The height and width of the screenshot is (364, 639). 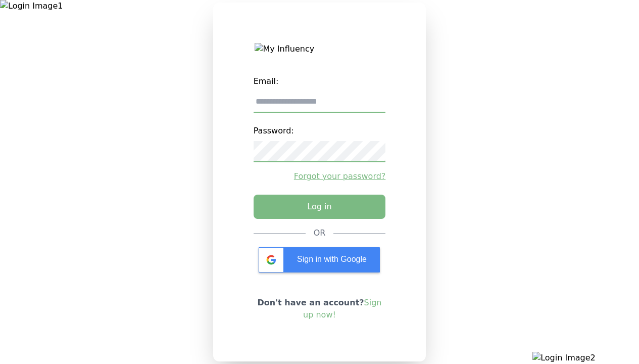 What do you see at coordinates (320, 131) in the screenshot?
I see `label: Password:` at bounding box center [320, 131].